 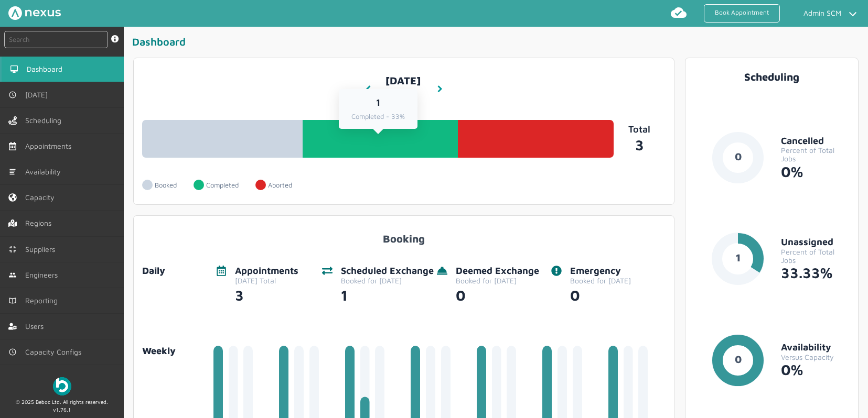 What do you see at coordinates (12, 146) in the screenshot?
I see `img: appointments-left-menu.svg` at bounding box center [12, 146].